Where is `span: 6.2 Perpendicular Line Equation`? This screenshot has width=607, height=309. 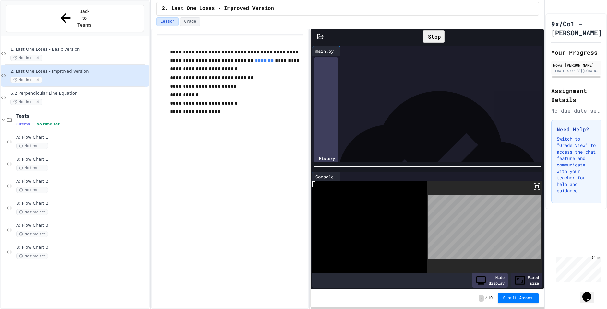
span: 6.2 Perpendicular Line Equation is located at coordinates (79, 93).